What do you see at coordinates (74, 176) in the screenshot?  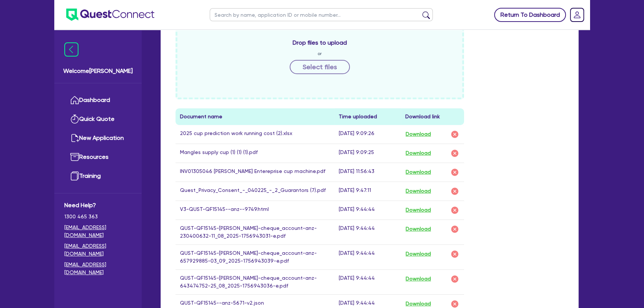 I see `img: training` at bounding box center [74, 176].